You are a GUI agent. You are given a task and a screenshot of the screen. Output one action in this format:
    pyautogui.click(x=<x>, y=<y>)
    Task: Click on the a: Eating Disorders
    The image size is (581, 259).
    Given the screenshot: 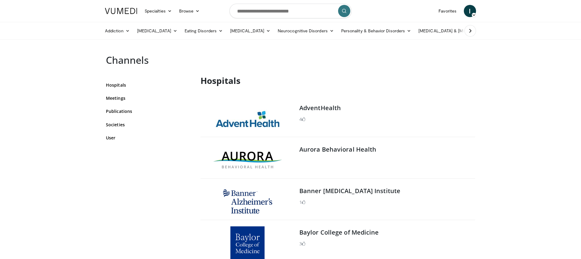 What is the action you would take?
    pyautogui.click(x=204, y=31)
    